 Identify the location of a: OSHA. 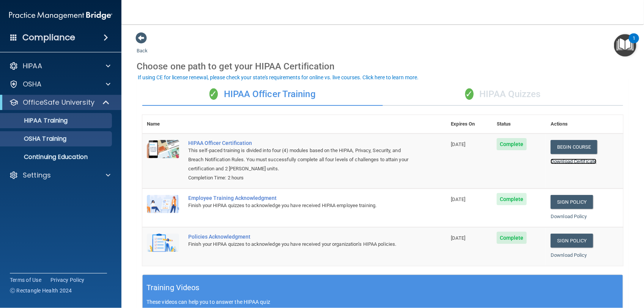
(60, 84).